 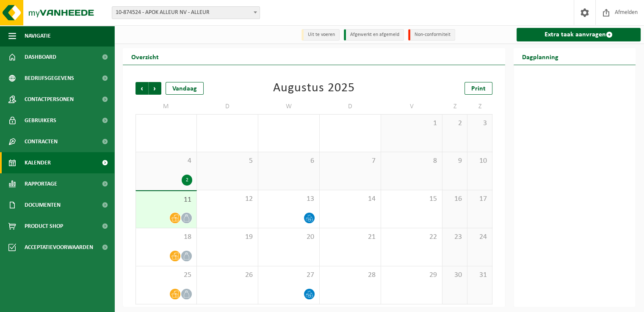 I want to click on span: Navigatie, so click(x=37, y=36).